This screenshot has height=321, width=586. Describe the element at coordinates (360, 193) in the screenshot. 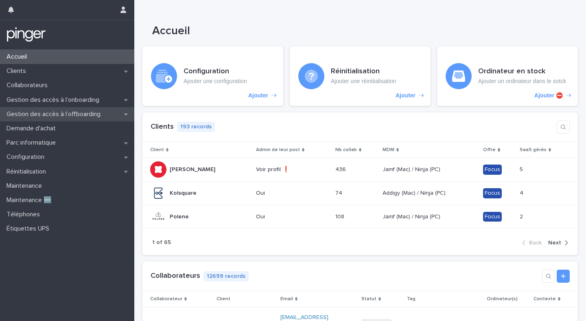

I see `tr: KolsquareKolsquare Oui7474 Addigy (Mac) / Ninja (PC)Addigy (Mac) / Ninja (PC) Focus44` at that location.